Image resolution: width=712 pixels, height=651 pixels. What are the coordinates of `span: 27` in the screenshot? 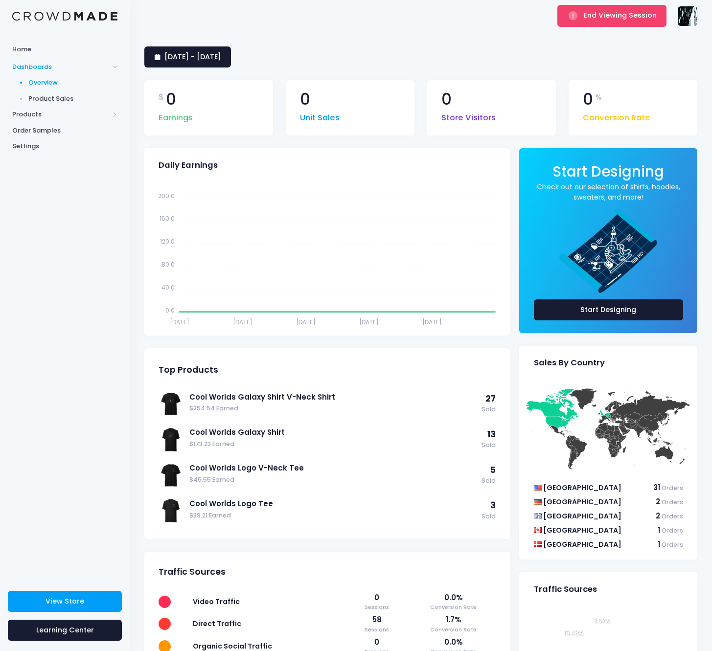 It's located at (490, 399).